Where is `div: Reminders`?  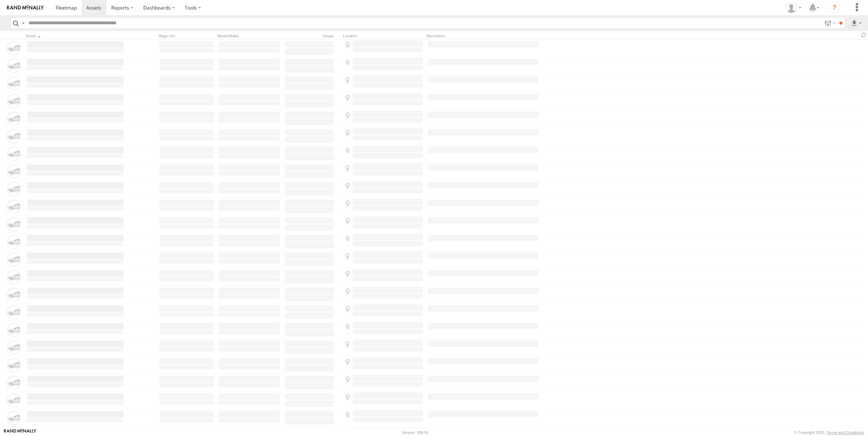 div: Reminders is located at coordinates (483, 36).